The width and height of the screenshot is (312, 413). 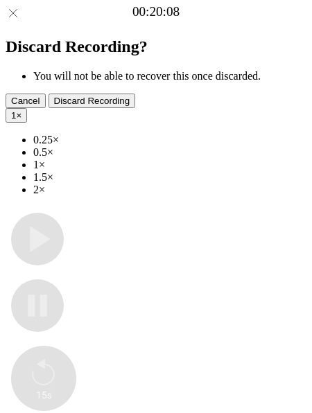 I want to click on li: You will not be able to recover this once discarded., so click(x=170, y=76).